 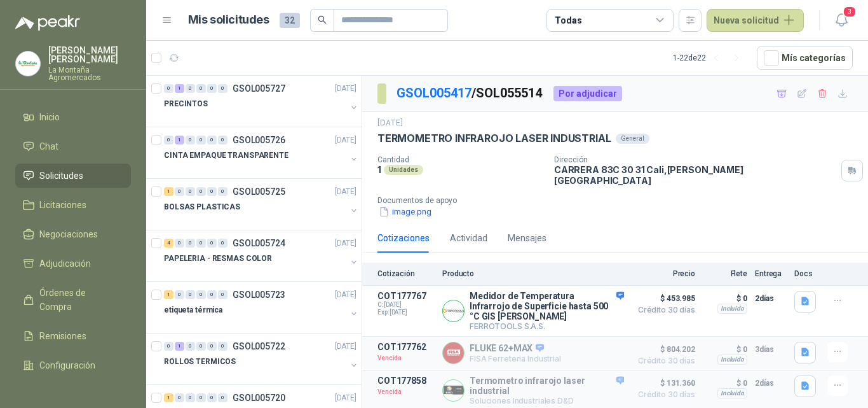 What do you see at coordinates (664, 383) in the screenshot?
I see `span: $ 131.360` at bounding box center [664, 383].